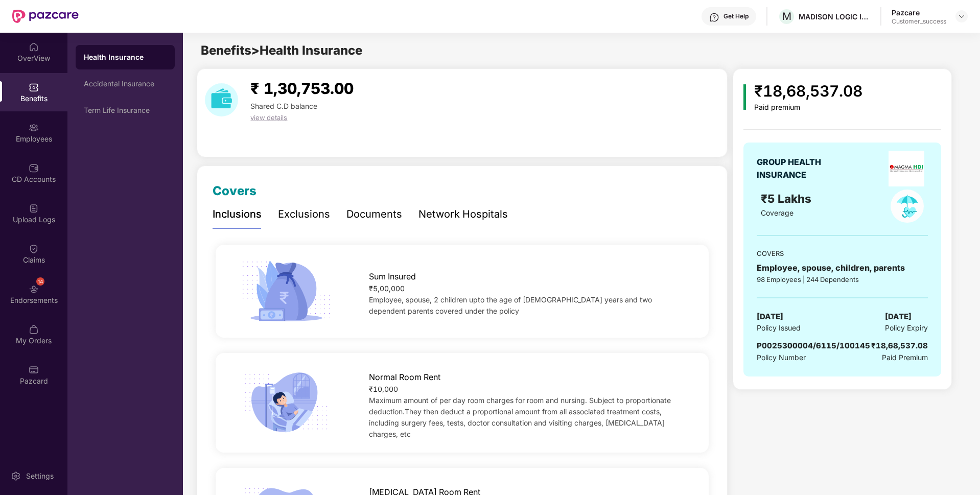 This screenshot has width=980, height=495. Describe the element at coordinates (284, 105) in the screenshot. I see `span: Shared C.D balance` at that location.